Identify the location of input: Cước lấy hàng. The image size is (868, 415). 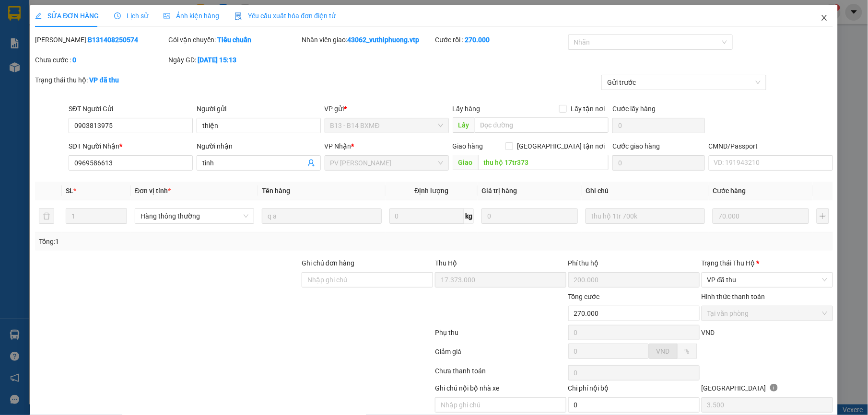
(658, 126).